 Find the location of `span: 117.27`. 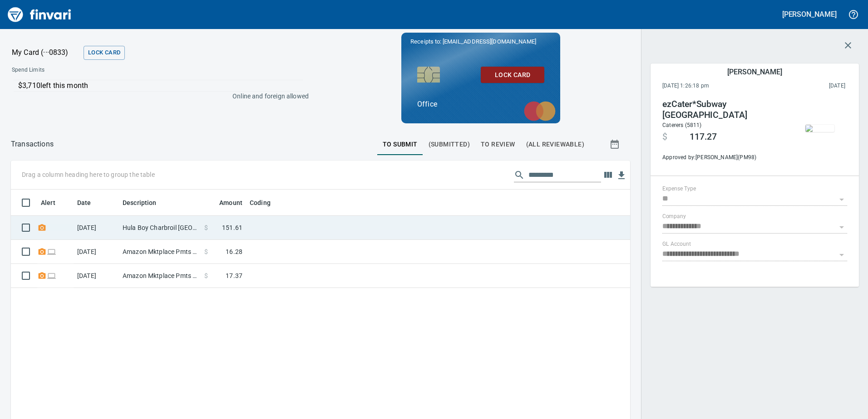

span: 117.27 is located at coordinates (703, 137).